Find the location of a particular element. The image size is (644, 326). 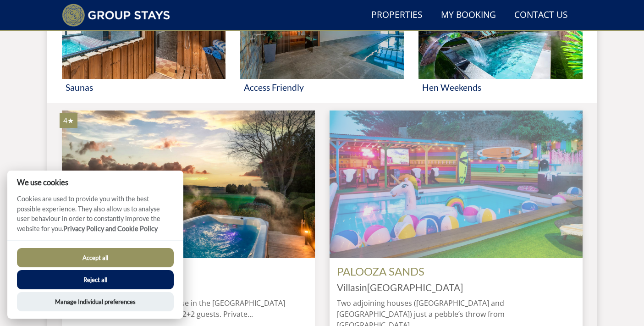

img: Palooza-sands-cornwall-group-accommodation-by-the-sea-sleeps-24.original.JPG is located at coordinates (456, 184).